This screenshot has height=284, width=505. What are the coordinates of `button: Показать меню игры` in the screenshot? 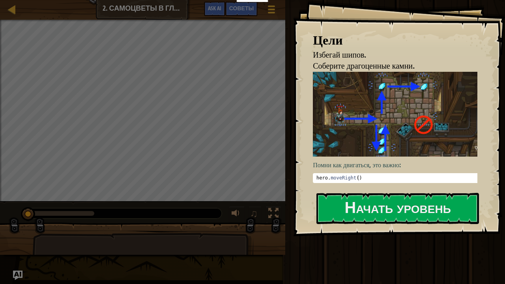 It's located at (271, 11).